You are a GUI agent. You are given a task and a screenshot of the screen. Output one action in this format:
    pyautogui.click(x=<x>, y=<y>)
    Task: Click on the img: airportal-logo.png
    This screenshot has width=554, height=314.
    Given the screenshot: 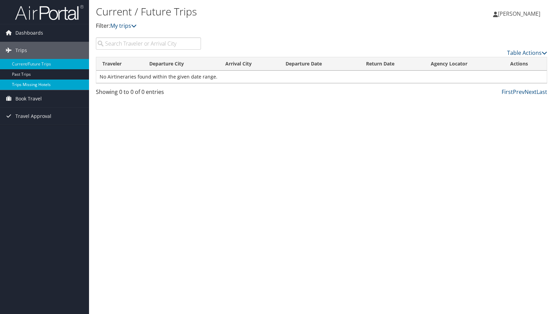 What is the action you would take?
    pyautogui.click(x=49, y=12)
    